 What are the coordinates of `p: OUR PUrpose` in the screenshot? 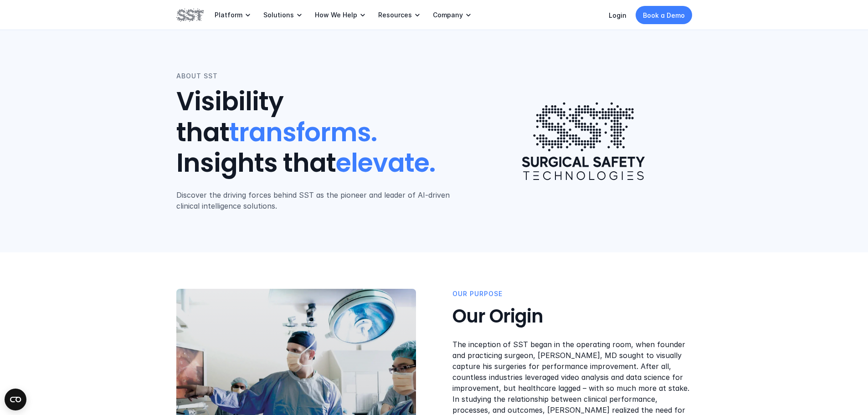 It's located at (478, 294).